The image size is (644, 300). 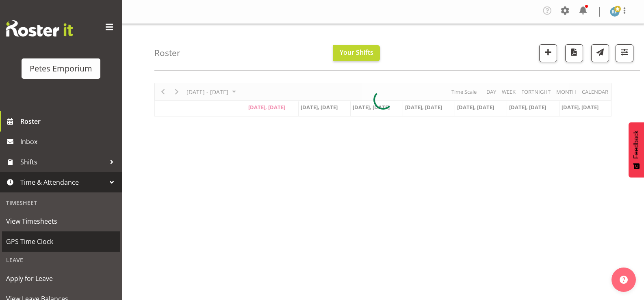 I want to click on h4: Roster, so click(x=167, y=53).